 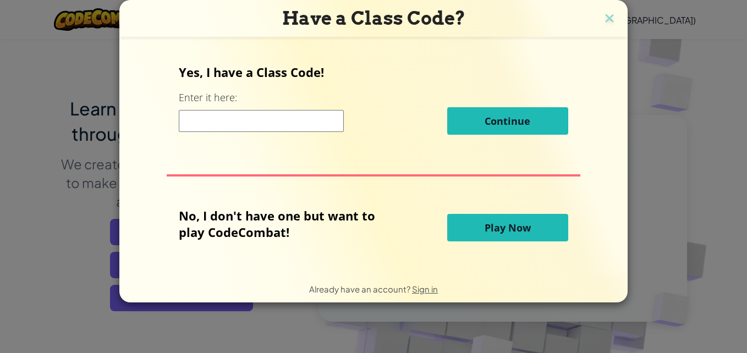 What do you see at coordinates (508, 121) in the screenshot?
I see `button: Continue` at bounding box center [508, 121].